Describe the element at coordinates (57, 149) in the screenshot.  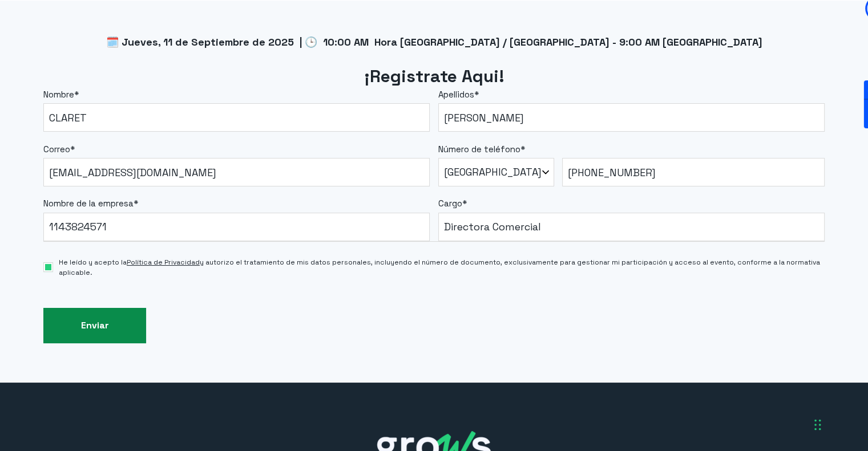
I see `span: Correo` at that location.